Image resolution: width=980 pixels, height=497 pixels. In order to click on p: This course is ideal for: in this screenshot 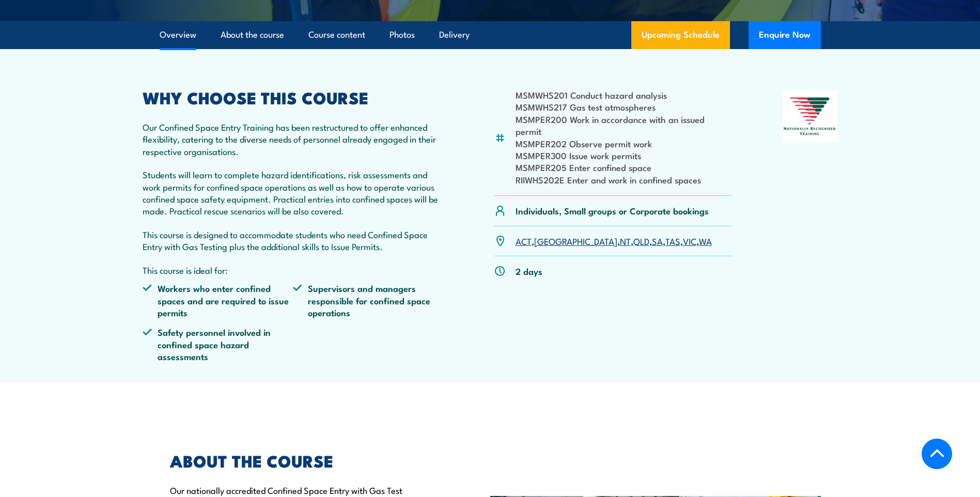, I will do `click(294, 270)`.